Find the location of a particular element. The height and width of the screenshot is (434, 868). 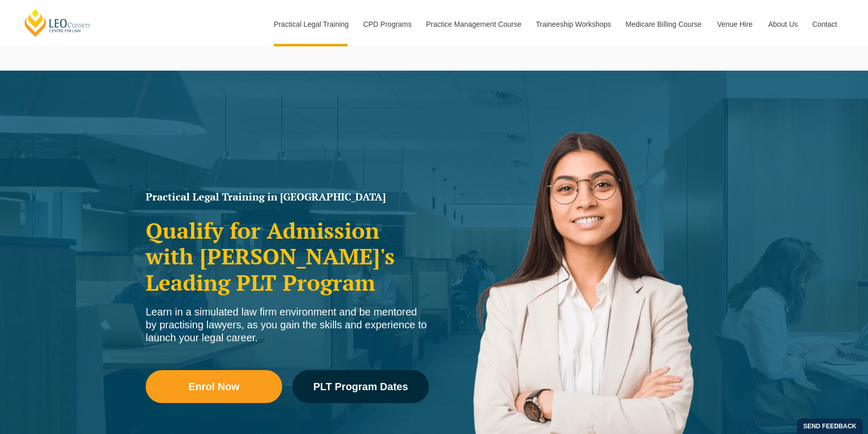

a: Practice Management Course is located at coordinates (473, 25).